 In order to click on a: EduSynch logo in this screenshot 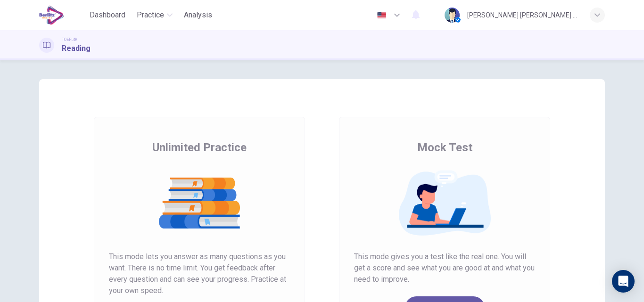, I will do `click(62, 15)`.